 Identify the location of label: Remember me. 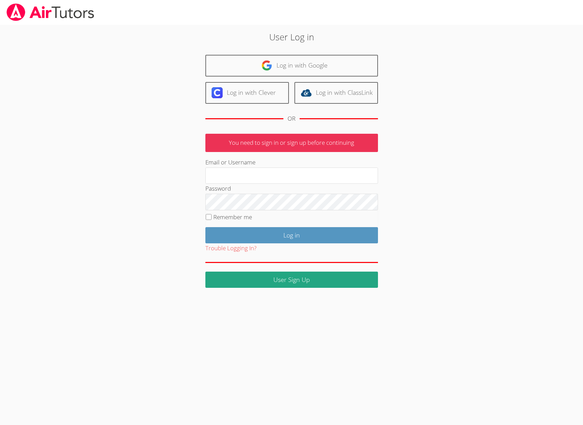
(233, 217).